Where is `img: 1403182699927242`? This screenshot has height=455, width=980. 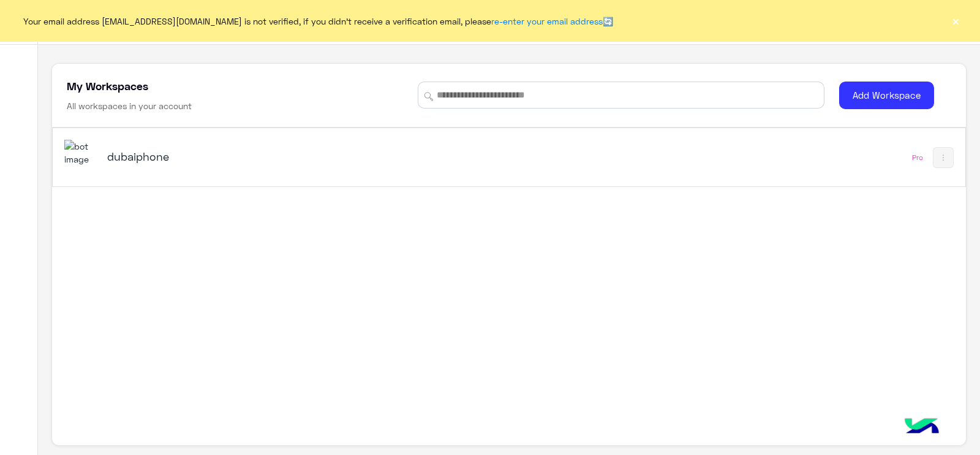
img: 1403182699927242 is located at coordinates (81, 153).